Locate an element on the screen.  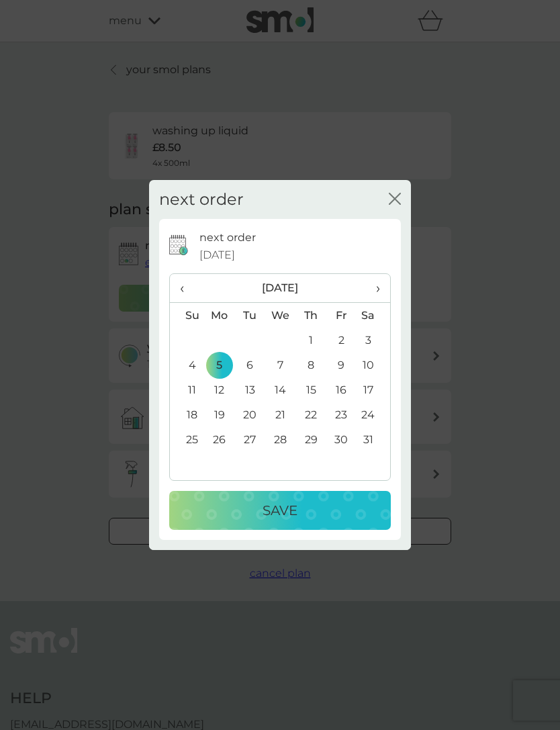
th: Th is located at coordinates (311, 316).